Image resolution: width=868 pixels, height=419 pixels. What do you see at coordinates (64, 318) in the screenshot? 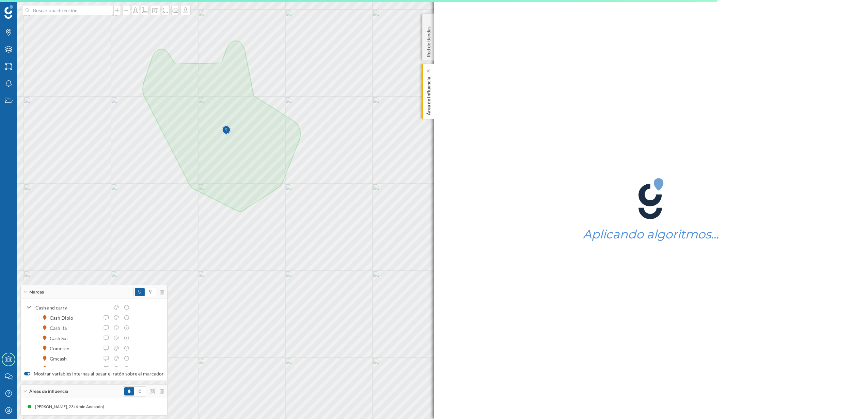
I see `div: Cash Diplo` at bounding box center [64, 318].